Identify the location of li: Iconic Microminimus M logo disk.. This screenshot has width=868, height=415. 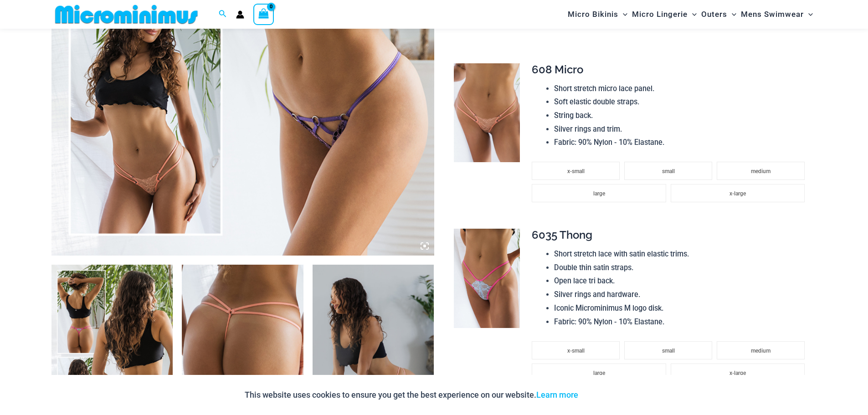
(681, 309).